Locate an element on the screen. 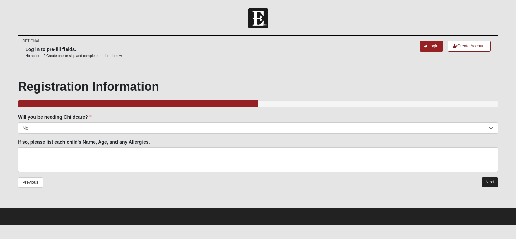  a: Next is located at coordinates (490, 182).